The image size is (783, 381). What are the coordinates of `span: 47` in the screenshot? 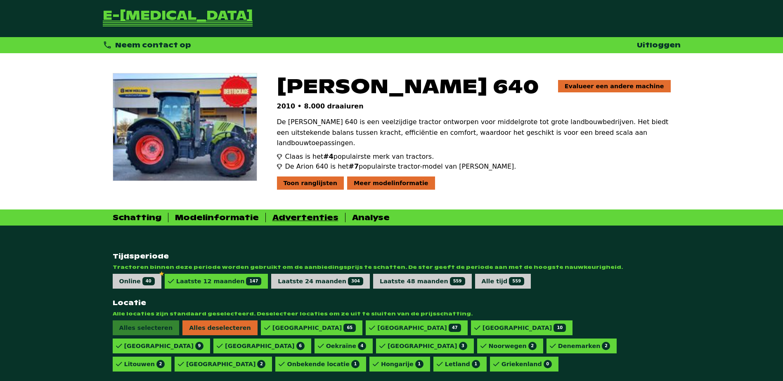 It's located at (455, 328).